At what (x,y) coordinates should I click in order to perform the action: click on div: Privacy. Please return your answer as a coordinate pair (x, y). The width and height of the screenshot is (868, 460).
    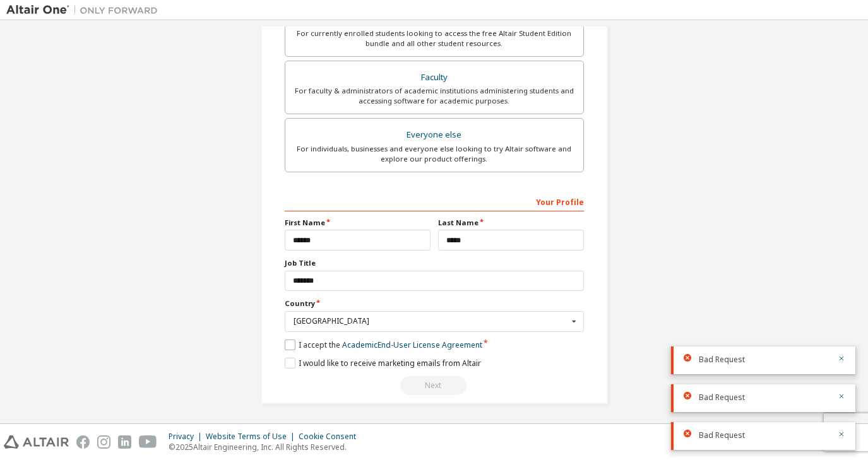
    Looking at the image, I should click on (187, 437).